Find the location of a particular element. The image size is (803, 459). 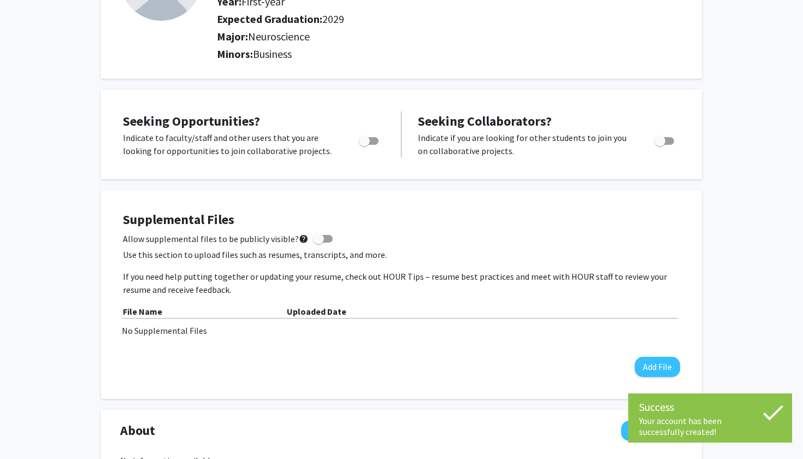

p: Use this section to upload files such as resumes, transcripts, and more. is located at coordinates (402, 255).